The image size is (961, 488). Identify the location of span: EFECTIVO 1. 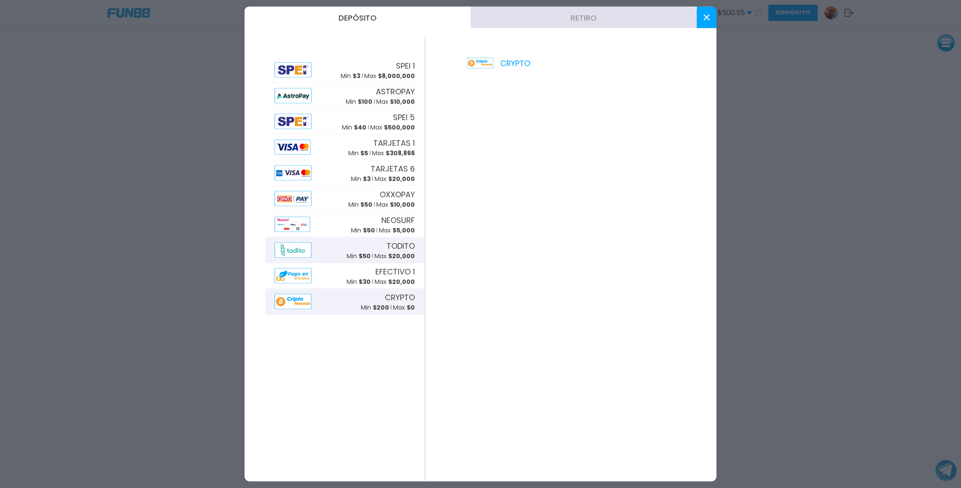
(395, 271).